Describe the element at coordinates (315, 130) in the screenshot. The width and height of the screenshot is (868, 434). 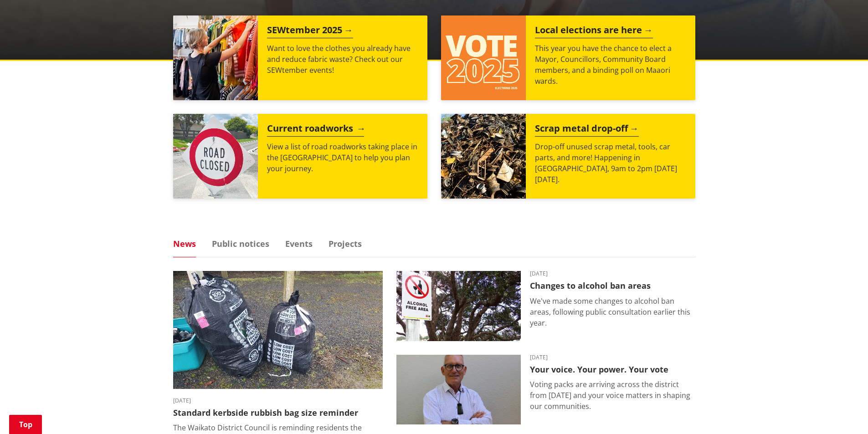
I see `h2: Current roadworks` at that location.